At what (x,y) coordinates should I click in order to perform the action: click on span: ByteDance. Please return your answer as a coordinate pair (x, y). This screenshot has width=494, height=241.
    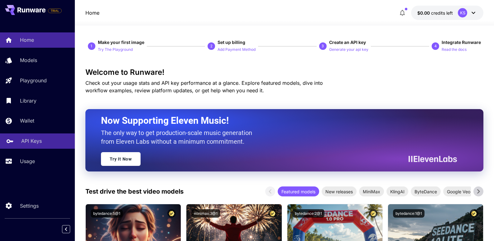
    Looking at the image, I should click on (426, 191).